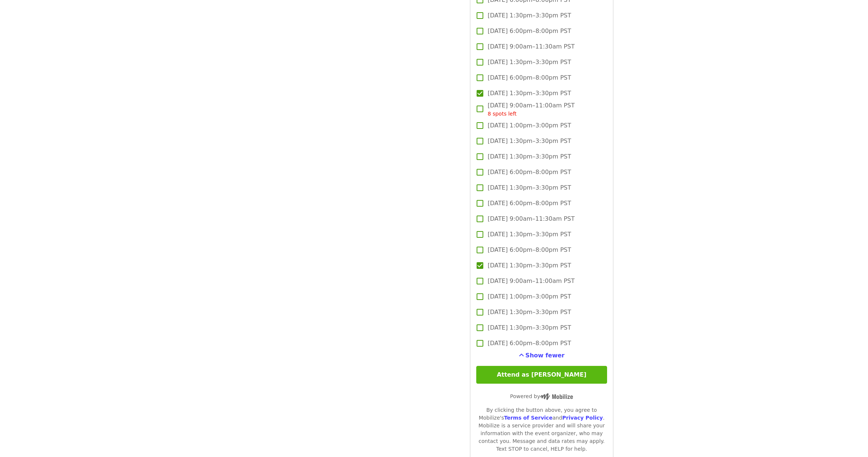  What do you see at coordinates (582, 418) in the screenshot?
I see `a: Privacy Policy` at bounding box center [582, 418].